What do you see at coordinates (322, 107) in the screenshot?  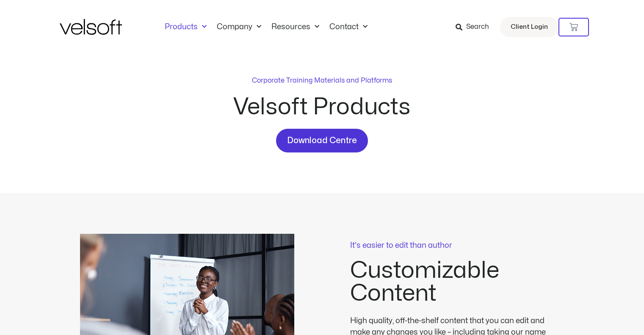 I see `h2: Velsoft Products` at bounding box center [322, 107].